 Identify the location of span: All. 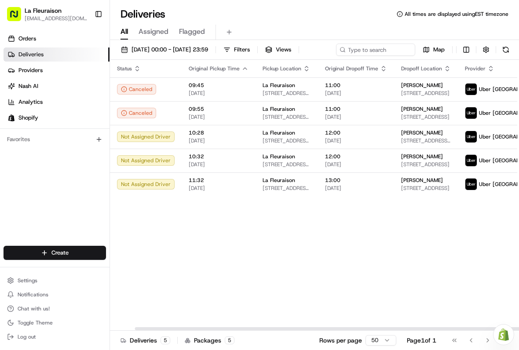
(124, 32).